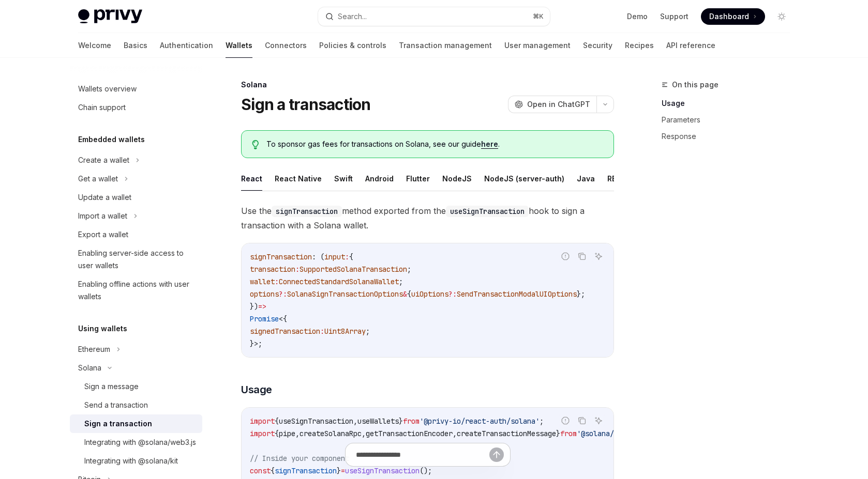  I want to click on div: Sign a message, so click(112, 387).